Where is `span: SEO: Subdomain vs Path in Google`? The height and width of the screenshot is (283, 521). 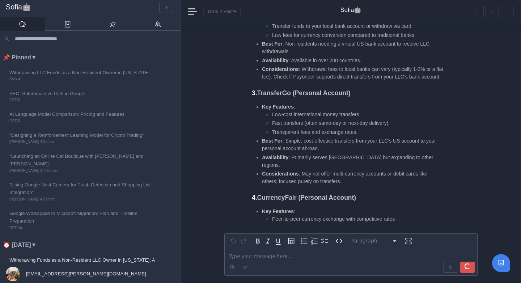 span: SEO: Subdomain vs Path in Google is located at coordinates (82, 93).